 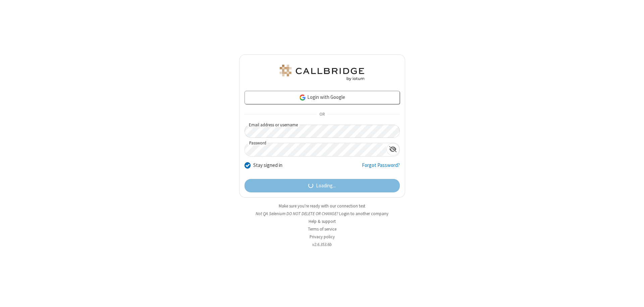 What do you see at coordinates (322, 206) in the screenshot?
I see `a: Make sure you're ready with our connection test` at bounding box center [322, 206].